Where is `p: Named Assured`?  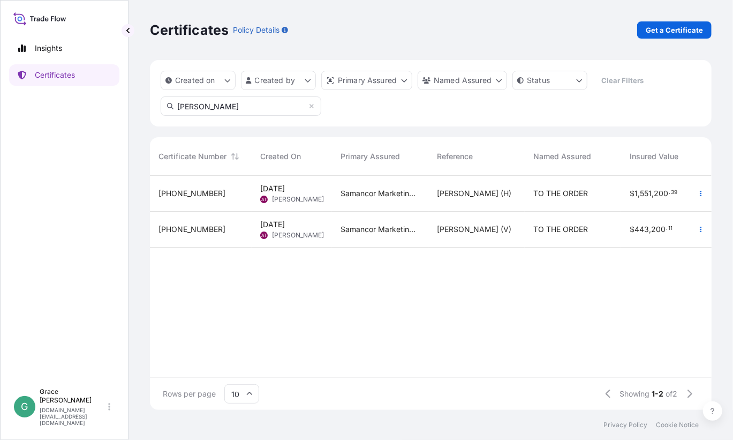 p: Named Assured is located at coordinates (463, 80).